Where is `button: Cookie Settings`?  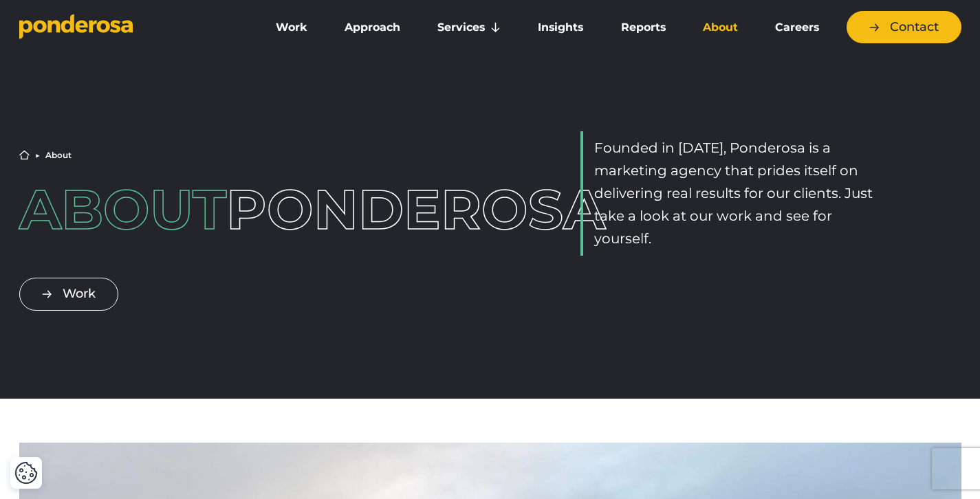 button: Cookie Settings is located at coordinates (26, 473).